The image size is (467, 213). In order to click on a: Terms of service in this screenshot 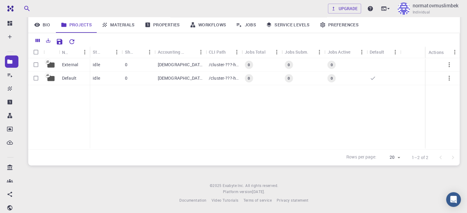, I will do `click(257, 201)`.